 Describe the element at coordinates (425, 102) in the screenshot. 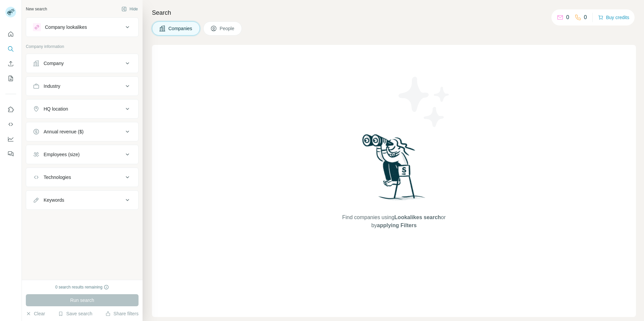

I see `img: Surfe Illustration - Stars` at that location.